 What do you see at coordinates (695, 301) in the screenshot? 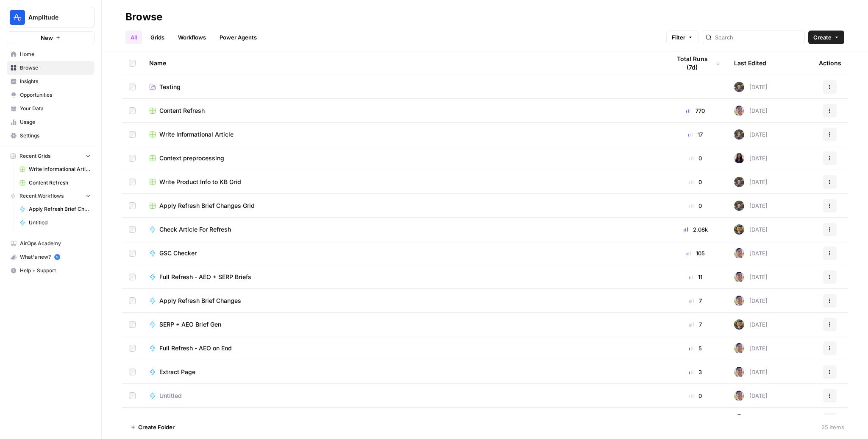
I see `div: 7` at bounding box center [695, 301].